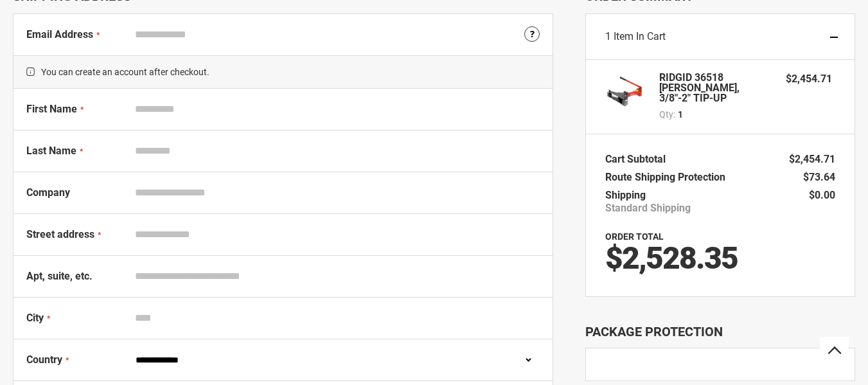  What do you see at coordinates (35, 317) in the screenshot?
I see `span: City` at bounding box center [35, 317].